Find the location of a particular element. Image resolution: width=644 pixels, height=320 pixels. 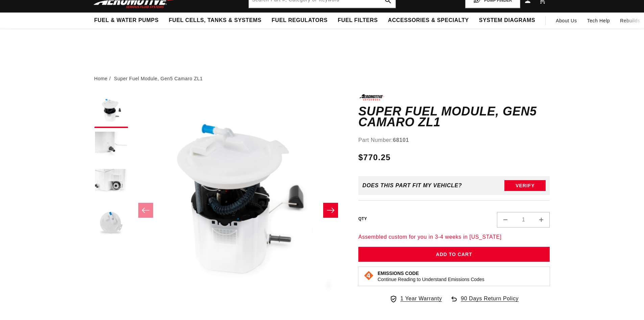

summary: Fuel Regulators is located at coordinates (299, 21).